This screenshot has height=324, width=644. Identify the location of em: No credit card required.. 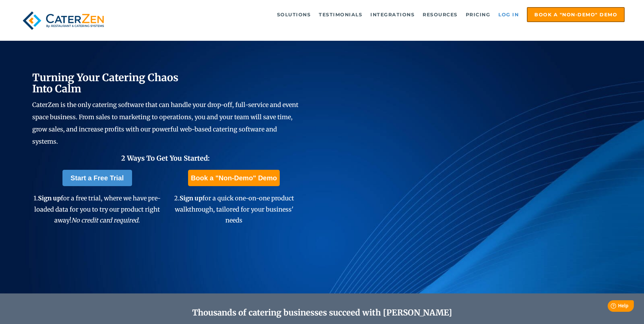
(105, 220).